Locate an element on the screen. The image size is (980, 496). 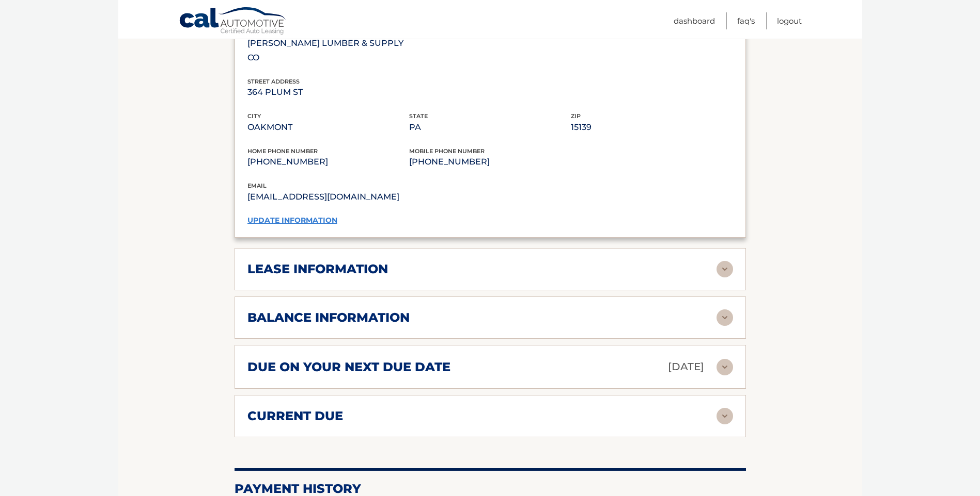
h2: lease information is located at coordinates (318, 270).